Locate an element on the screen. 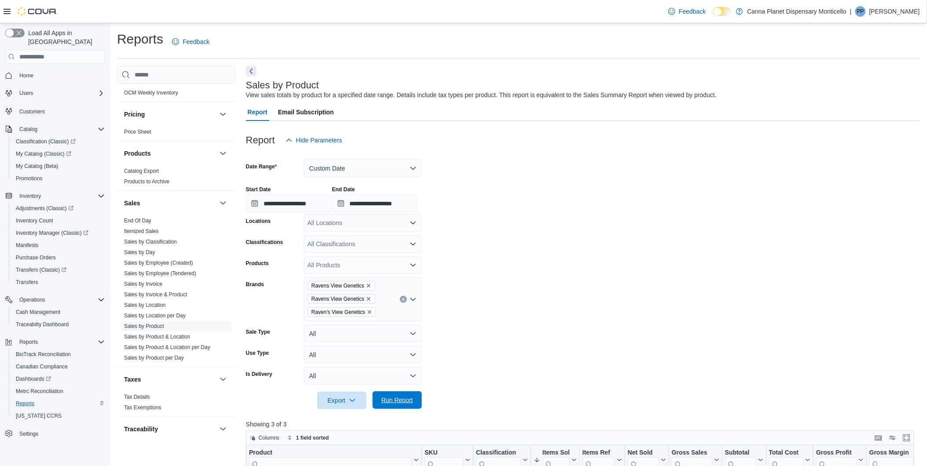  a: Itemized Sales is located at coordinates (141, 231).